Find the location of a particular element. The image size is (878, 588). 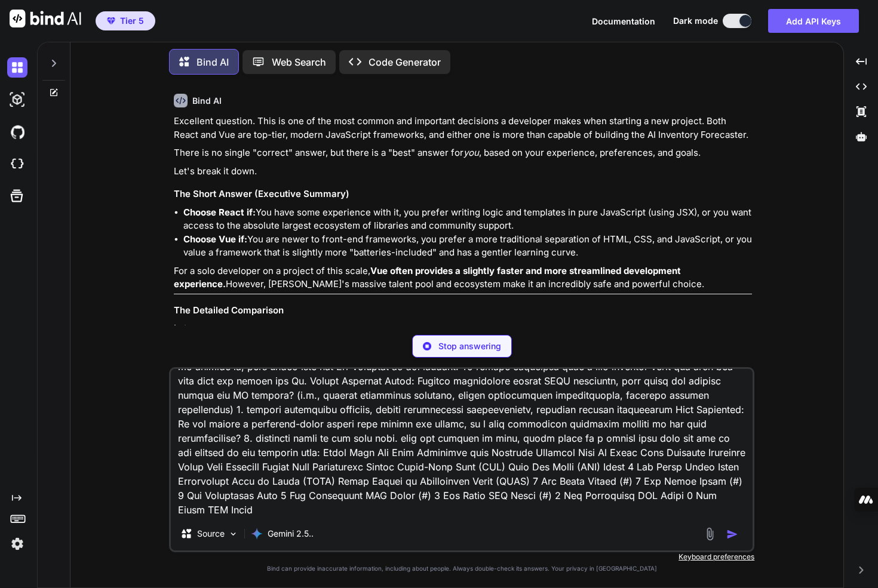

h3: The Short Answer (Executive Summary) is located at coordinates (463, 194).